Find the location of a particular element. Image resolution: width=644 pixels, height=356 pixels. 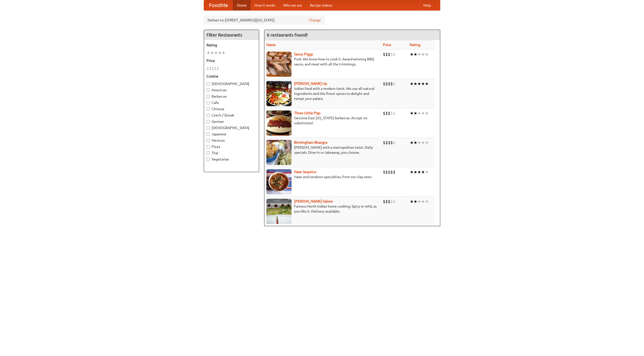

label: Pizza is located at coordinates (231, 147).